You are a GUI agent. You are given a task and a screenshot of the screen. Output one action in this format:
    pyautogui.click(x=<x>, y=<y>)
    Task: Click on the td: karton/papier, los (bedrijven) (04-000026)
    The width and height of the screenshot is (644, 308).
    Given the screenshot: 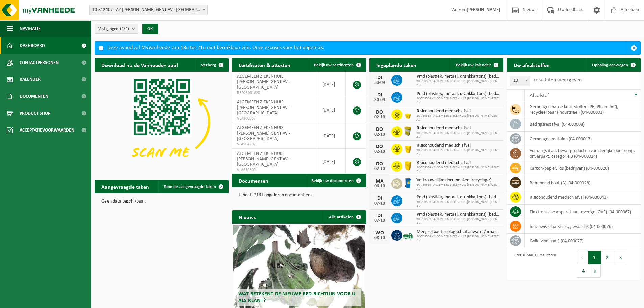 What is the action you would take?
    pyautogui.click(x=583, y=168)
    